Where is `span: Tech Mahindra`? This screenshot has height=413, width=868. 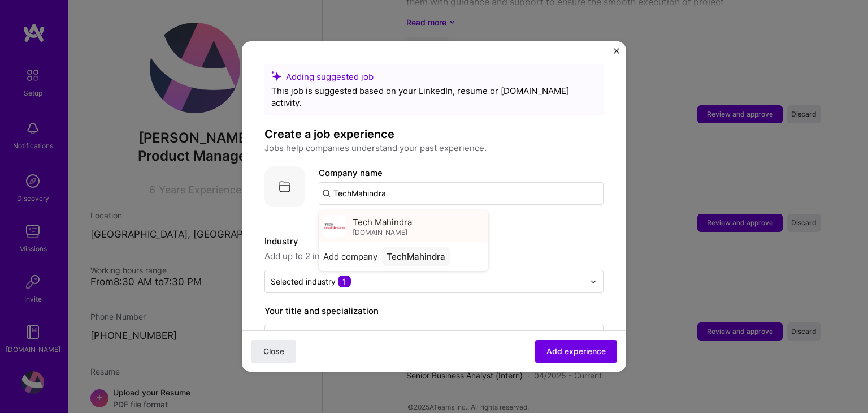 span: Tech Mahindra is located at coordinates (382, 222).